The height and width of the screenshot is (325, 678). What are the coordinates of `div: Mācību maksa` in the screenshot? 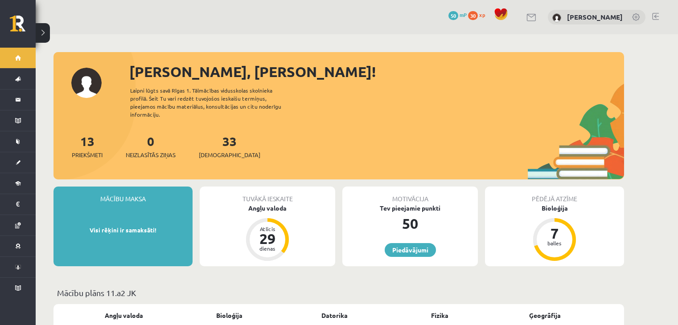 It's located at (123, 195).